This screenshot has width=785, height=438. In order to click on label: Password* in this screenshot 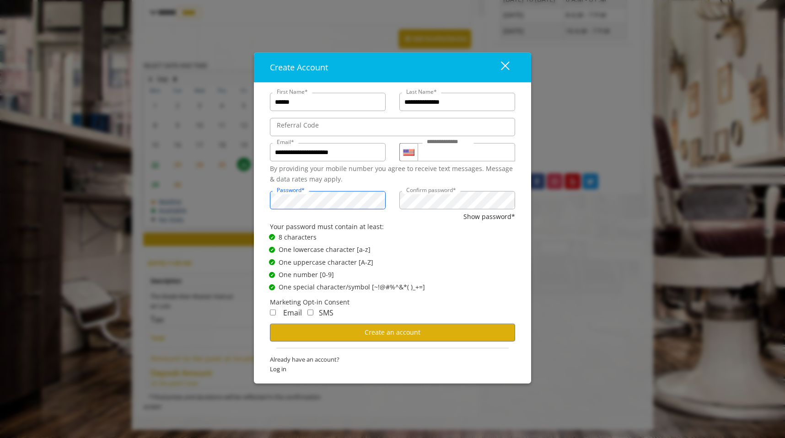, I will do `click(291, 190)`.